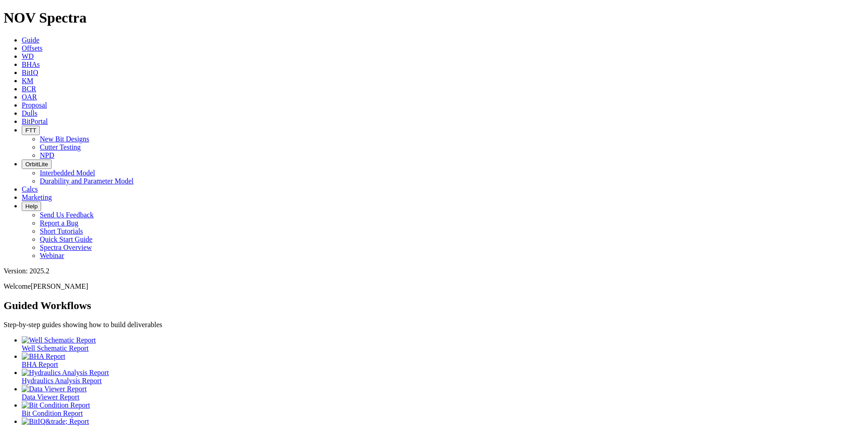 This screenshot has height=427, width=868. Describe the element at coordinates (59, 340) in the screenshot. I see `img: Well Schematic Report` at that location.